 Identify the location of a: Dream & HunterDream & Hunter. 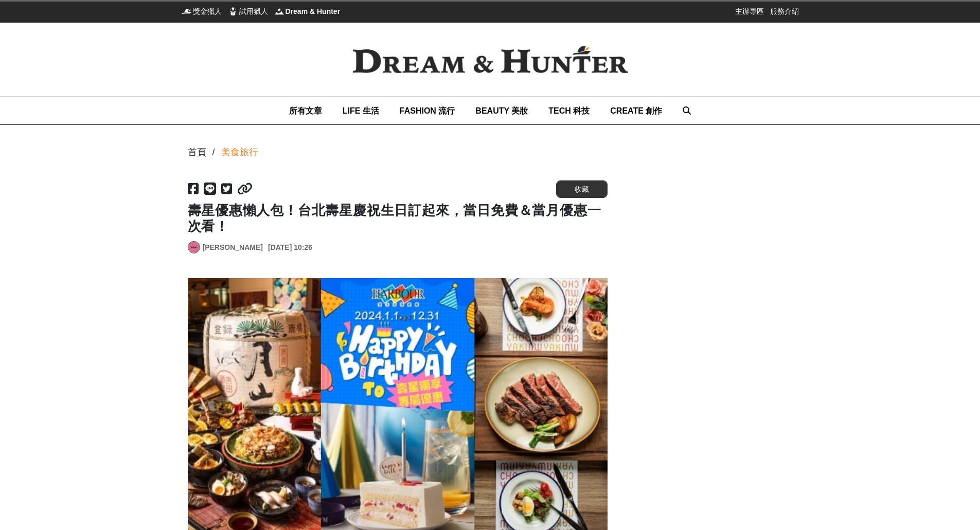
(307, 12).